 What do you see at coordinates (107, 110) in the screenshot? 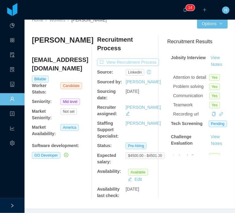
I see `b: Recruiter assigned:` at bounding box center [107, 110].